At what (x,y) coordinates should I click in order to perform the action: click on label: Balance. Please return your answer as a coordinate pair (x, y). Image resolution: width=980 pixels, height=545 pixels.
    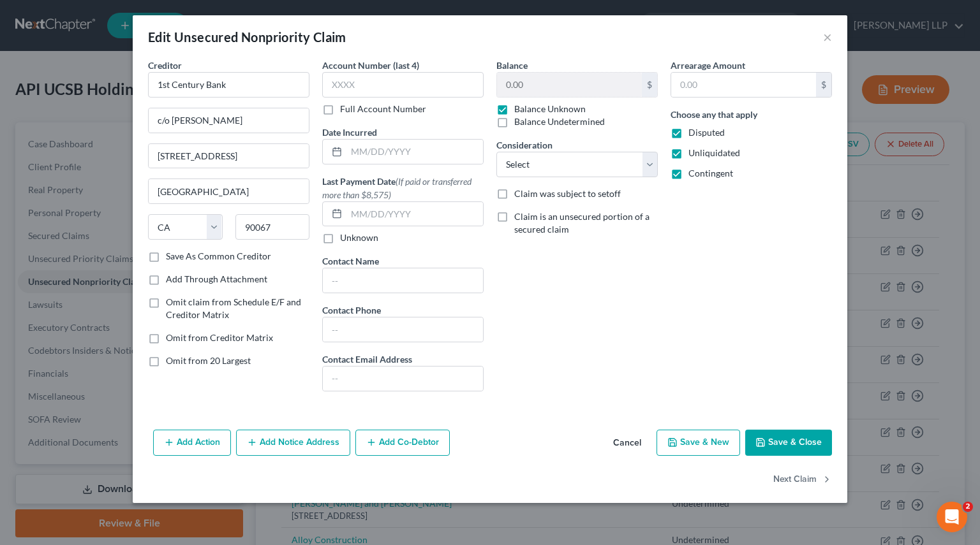
    Looking at the image, I should click on (512, 65).